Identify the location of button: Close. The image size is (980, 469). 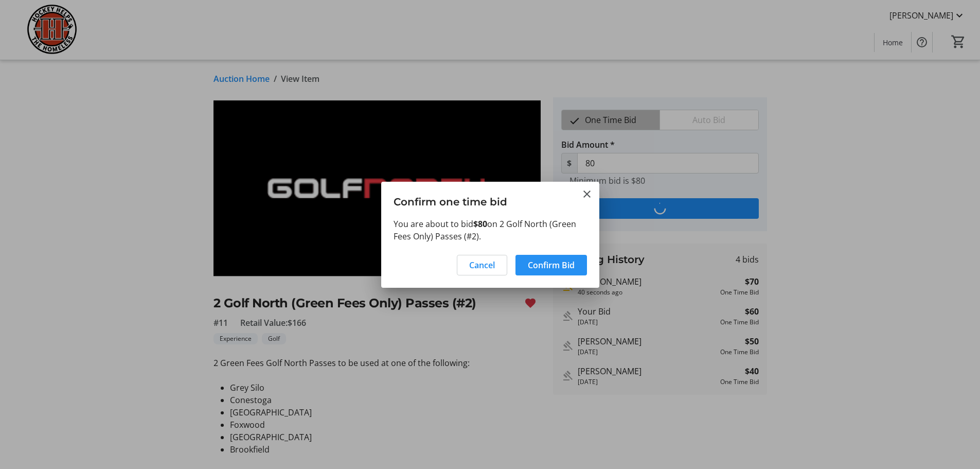
(587, 194).